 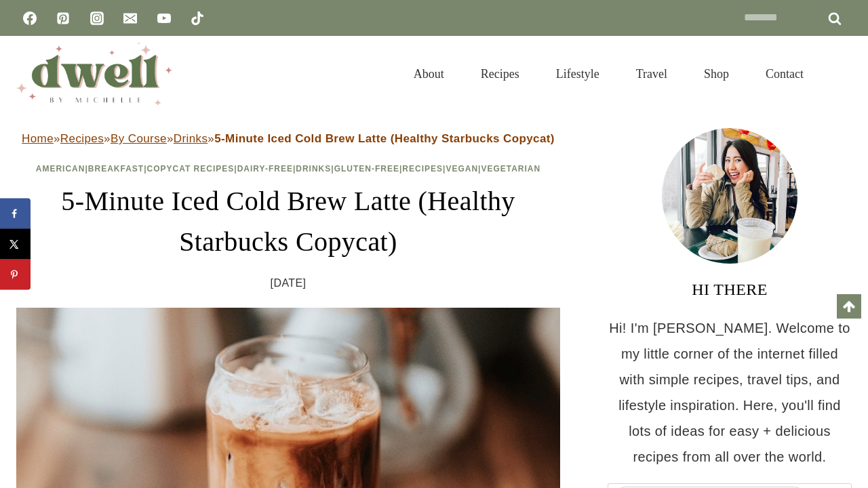 What do you see at coordinates (94, 74) in the screenshot?
I see `img: DWELL by michelle` at bounding box center [94, 74].